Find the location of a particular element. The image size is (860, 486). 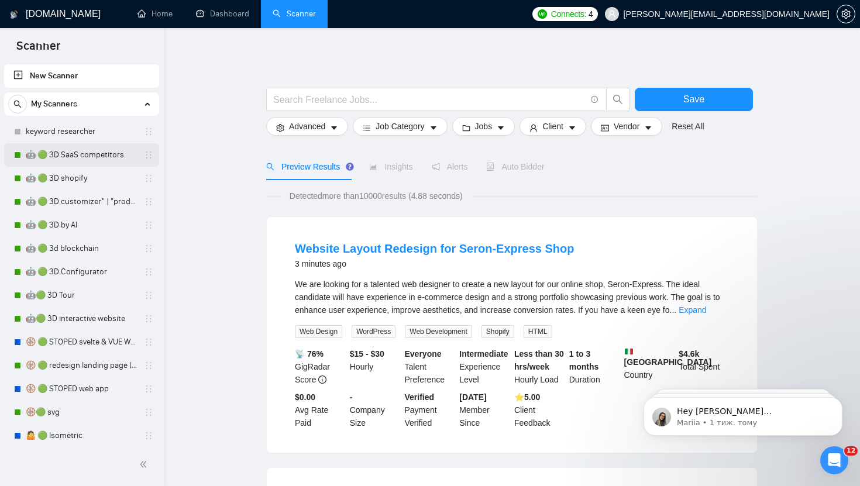

span: Connects: is located at coordinates (569, 14).